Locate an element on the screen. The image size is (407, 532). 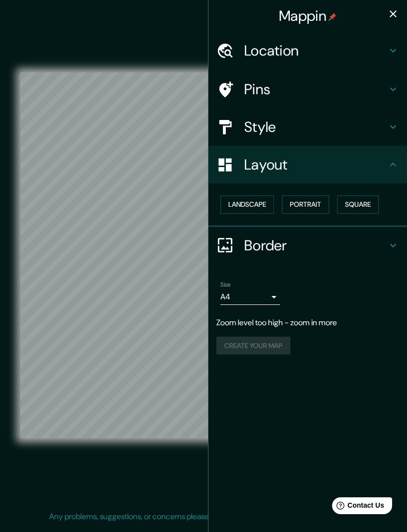
div: Location is located at coordinates (307, 50).